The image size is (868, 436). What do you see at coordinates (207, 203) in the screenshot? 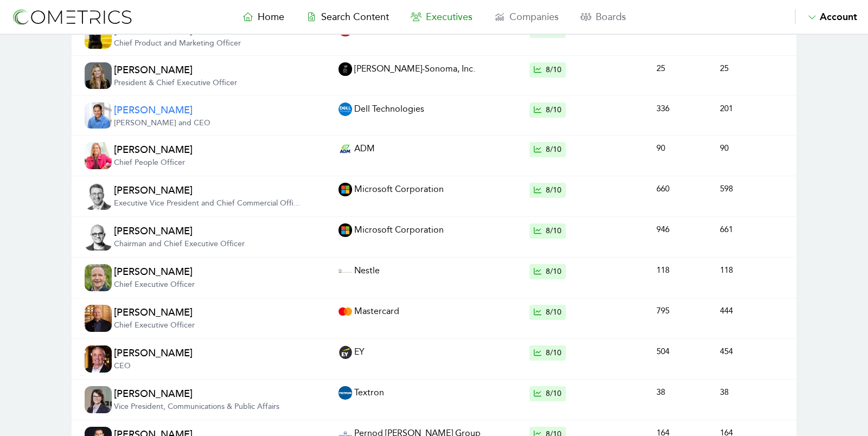
I see `p: Executive Vice President and Chief Commercial Offi...` at bounding box center [207, 203].